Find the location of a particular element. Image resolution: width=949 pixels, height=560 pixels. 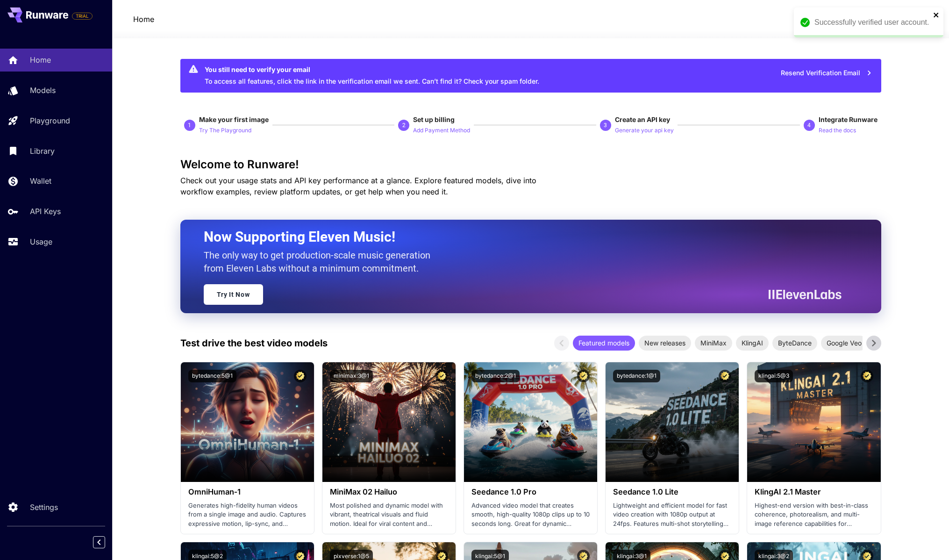

button: bytedance:1@1 is located at coordinates (636, 376).